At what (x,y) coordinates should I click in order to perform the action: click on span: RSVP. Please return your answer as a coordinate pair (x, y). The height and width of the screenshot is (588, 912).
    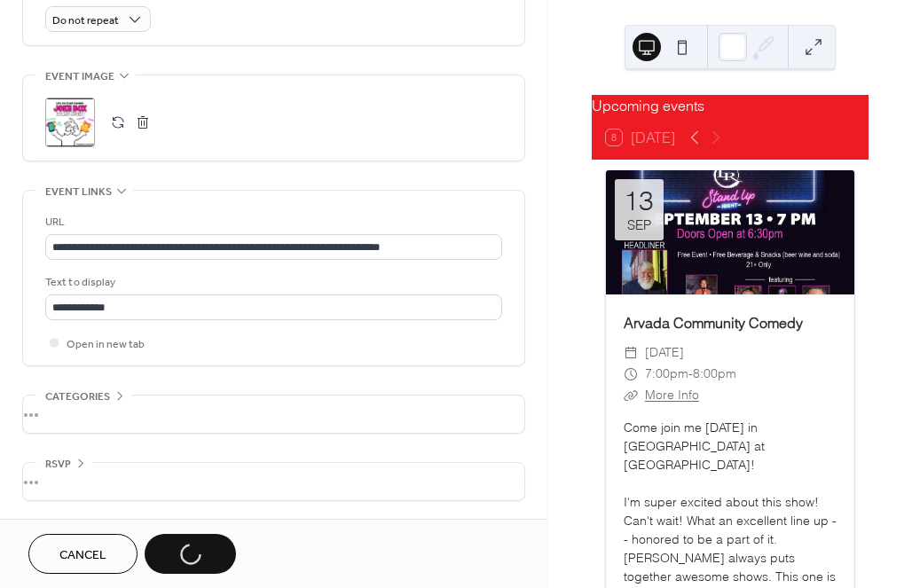
    Looking at the image, I should click on (58, 464).